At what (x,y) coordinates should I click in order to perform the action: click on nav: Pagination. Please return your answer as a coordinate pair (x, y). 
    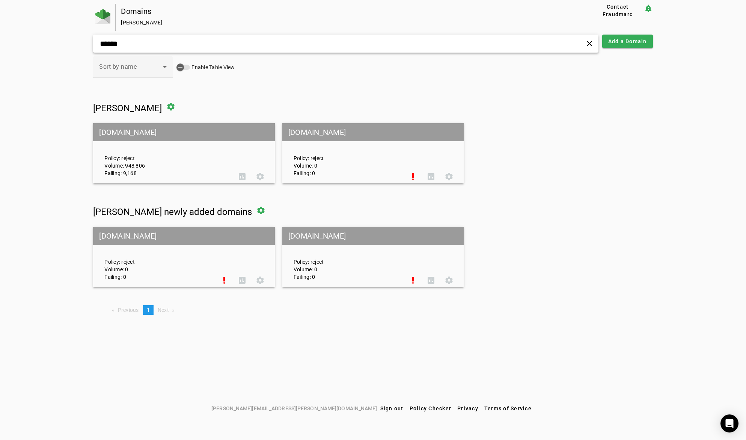
    Looking at the image, I should click on (373, 310).